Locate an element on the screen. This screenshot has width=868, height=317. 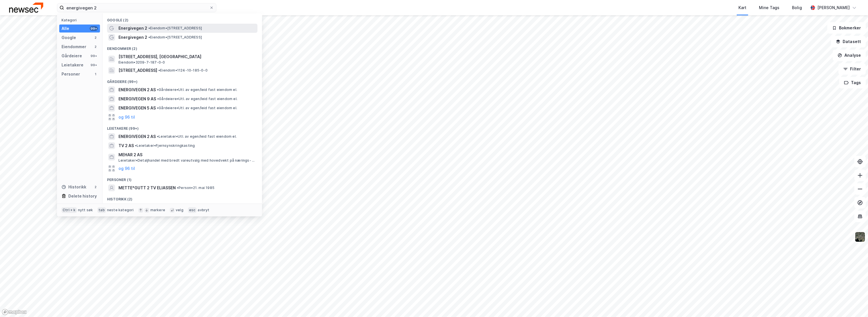
div: Historikk is located at coordinates (74, 187).